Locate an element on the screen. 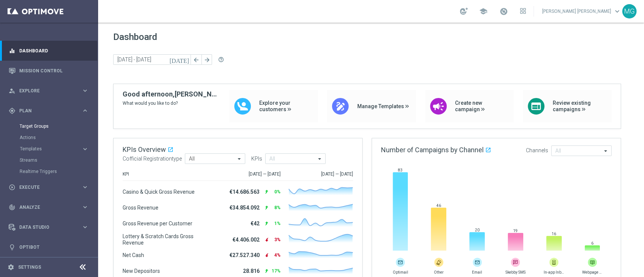  div: Data Studio is located at coordinates (45, 227).